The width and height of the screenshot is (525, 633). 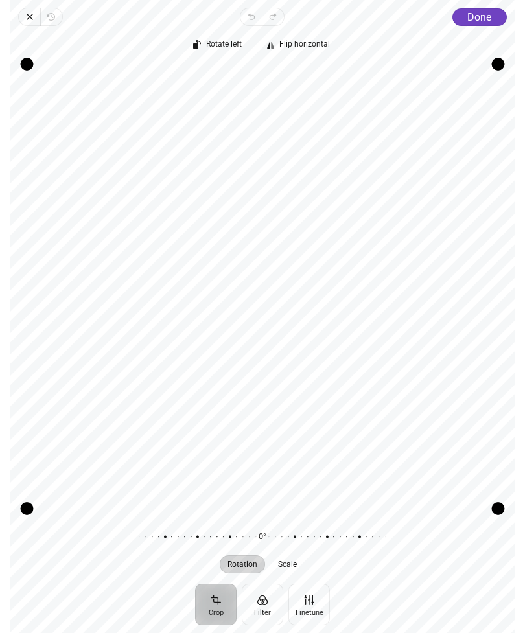 I want to click on button: Flip horizontal, so click(x=299, y=45).